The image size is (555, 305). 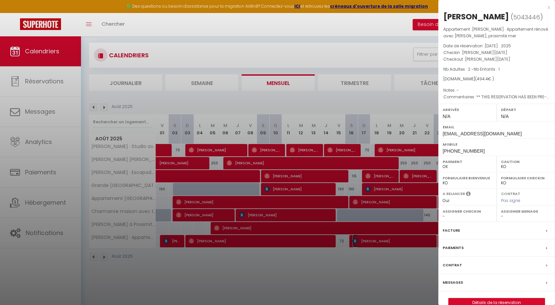 I want to click on label: Assigner Menage, so click(x=526, y=211).